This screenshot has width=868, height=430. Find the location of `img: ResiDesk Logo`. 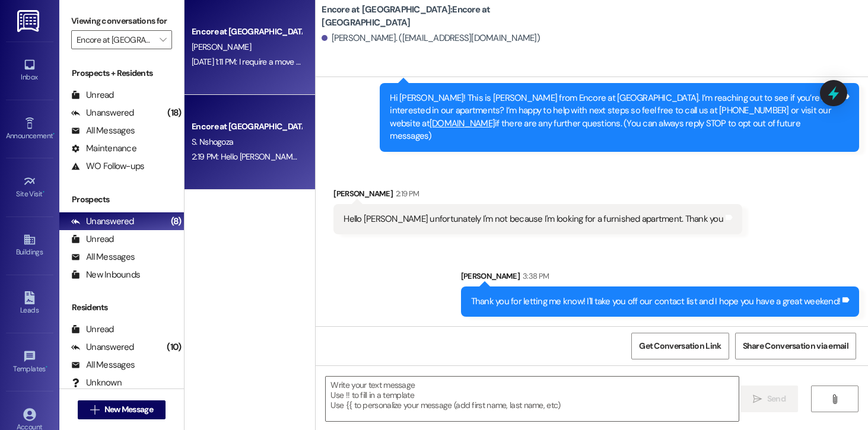

img: ResiDesk Logo is located at coordinates (29, 21).